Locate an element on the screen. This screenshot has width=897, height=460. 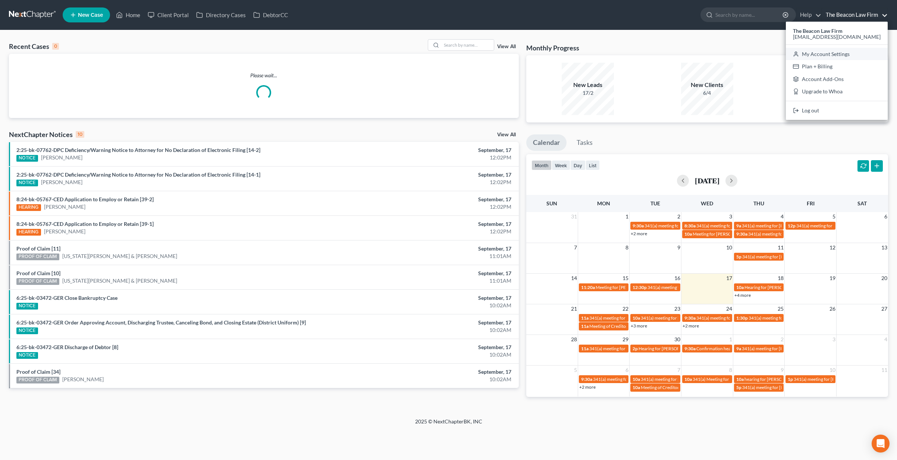
span: 3 is located at coordinates (731, 216).